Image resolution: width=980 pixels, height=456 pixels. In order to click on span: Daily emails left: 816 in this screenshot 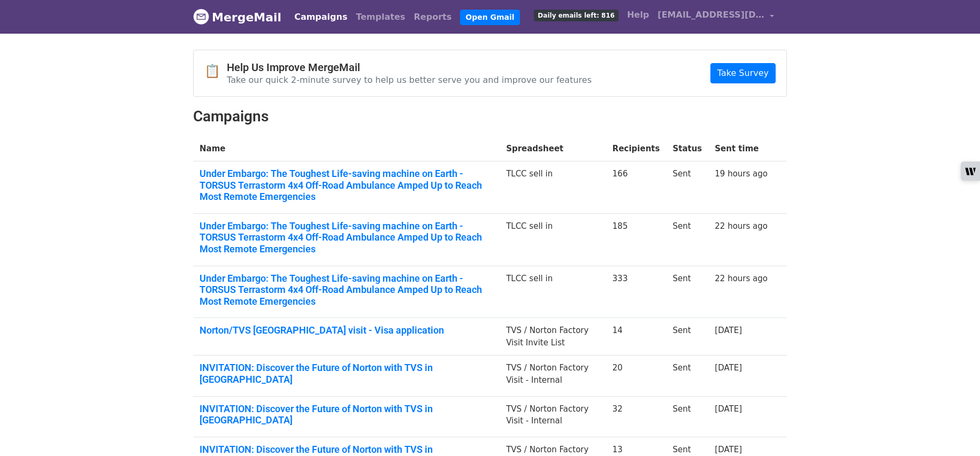, I will do `click(576, 16)`.